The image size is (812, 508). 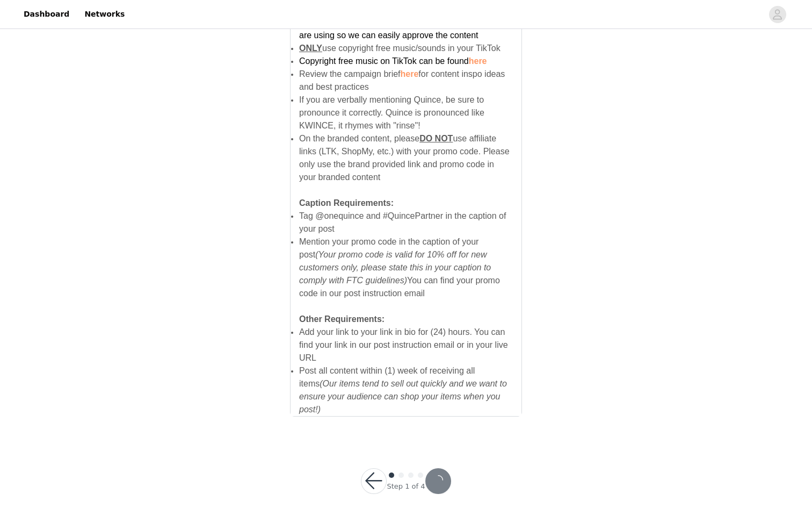 What do you see at coordinates (403, 396) in the screenshot?
I see `em: (Our items tend to sell out quickly and we want to ensure your audience can shop your items when ...` at bounding box center [403, 396].